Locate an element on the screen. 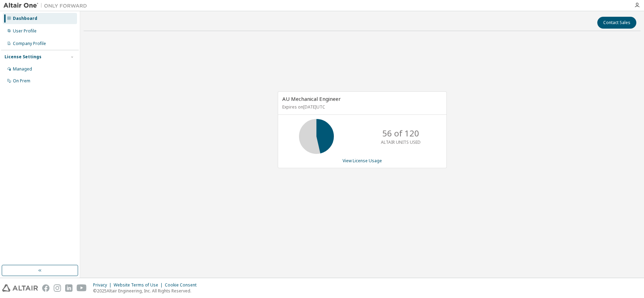 This screenshot has width=644, height=298. div: Website Terms of Use is located at coordinates (139, 285).